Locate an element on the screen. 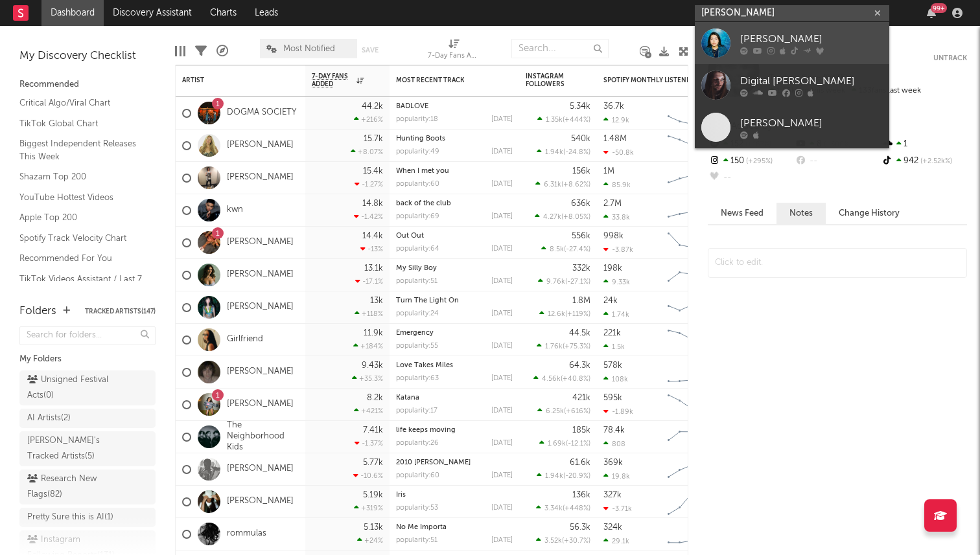 The width and height of the screenshot is (980, 555). div: +216 % is located at coordinates (368, 119).